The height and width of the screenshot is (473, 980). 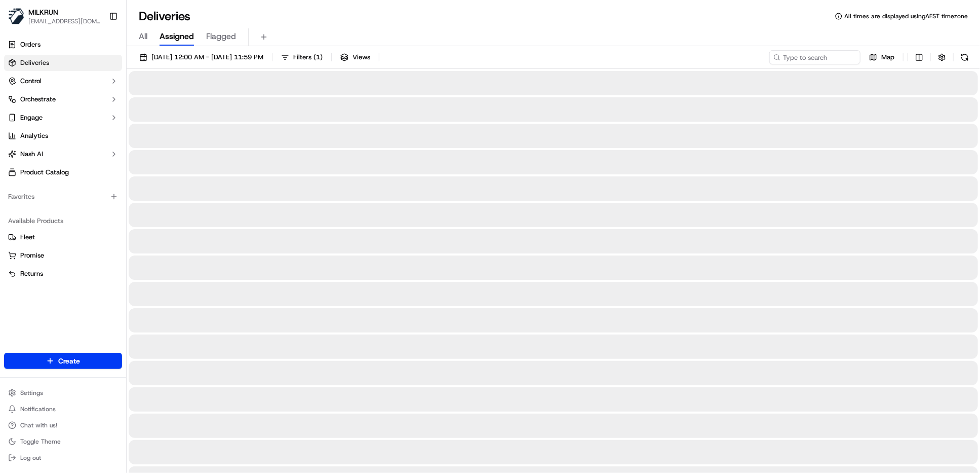 What do you see at coordinates (965, 57) in the screenshot?
I see `button: Refresh` at bounding box center [965, 57].